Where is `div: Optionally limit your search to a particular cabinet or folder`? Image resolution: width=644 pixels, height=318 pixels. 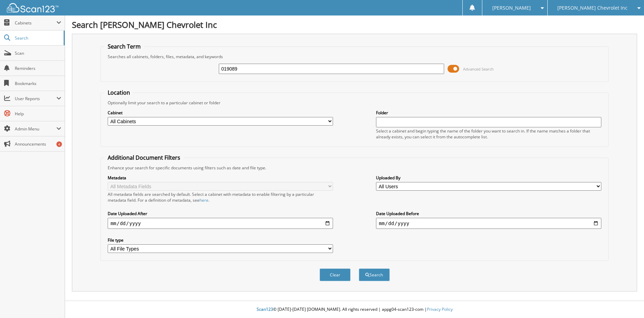 div: Optionally limit your search to a particular cabinet or folder is located at coordinates (355, 103).